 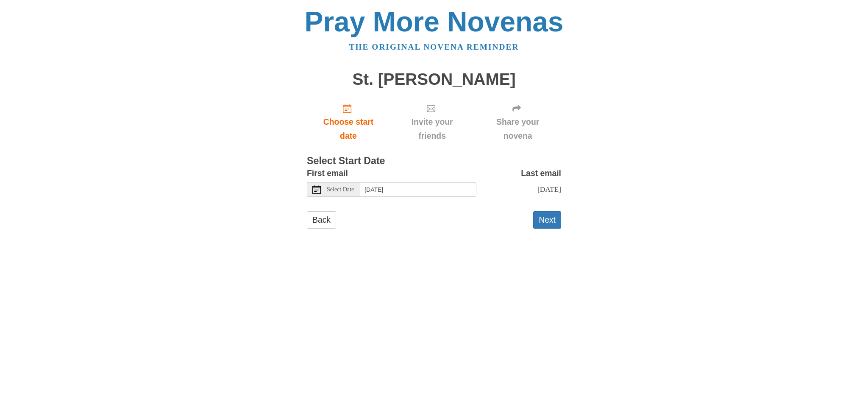 I want to click on span: Choose start date, so click(x=348, y=129).